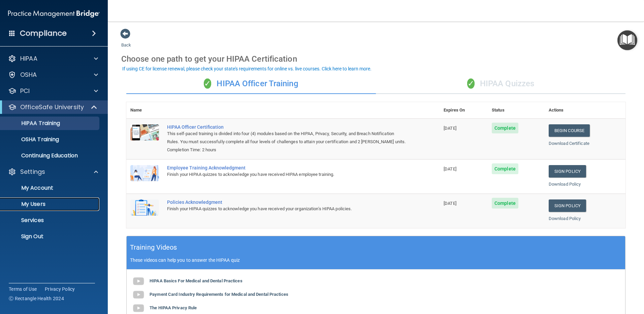 The image size is (644, 314). Describe the element at coordinates (28, 59) in the screenshot. I see `p: HIPAA` at that location.